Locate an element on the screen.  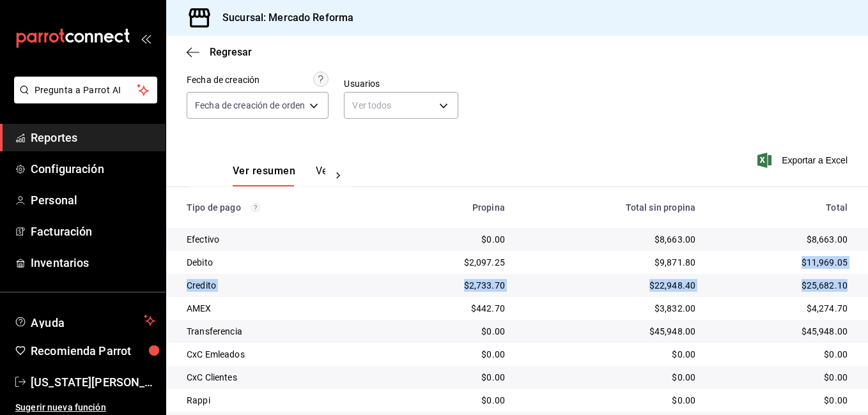
div: $4,274.70 is located at coordinates (781, 309).